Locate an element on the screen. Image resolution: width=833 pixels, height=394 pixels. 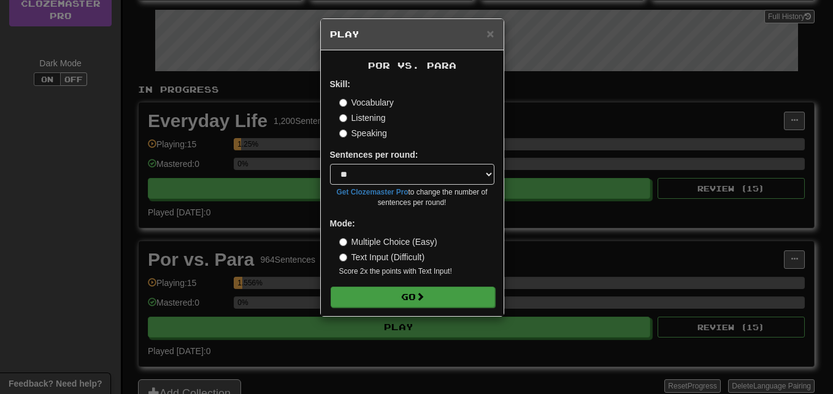
button: Close is located at coordinates (490, 33).